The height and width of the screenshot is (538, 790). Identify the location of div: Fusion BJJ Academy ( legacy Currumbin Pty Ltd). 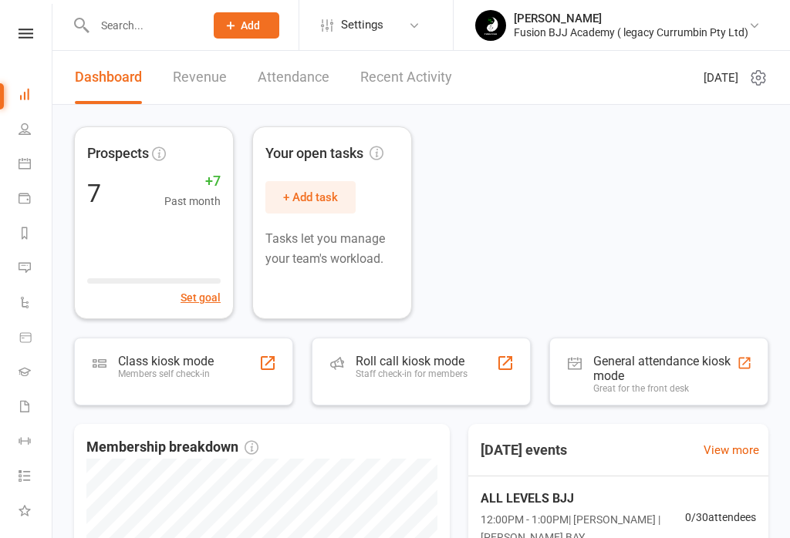
(631, 32).